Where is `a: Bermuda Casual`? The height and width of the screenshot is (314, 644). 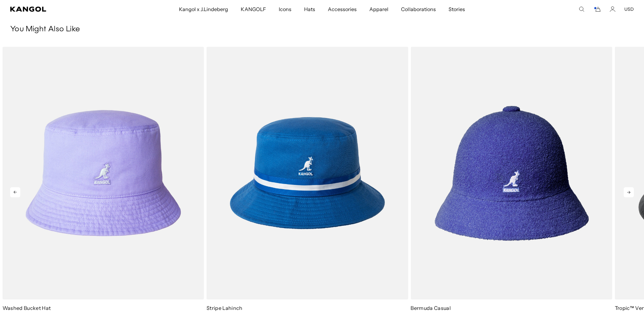
a: Bermuda Casual is located at coordinates (431, 308).